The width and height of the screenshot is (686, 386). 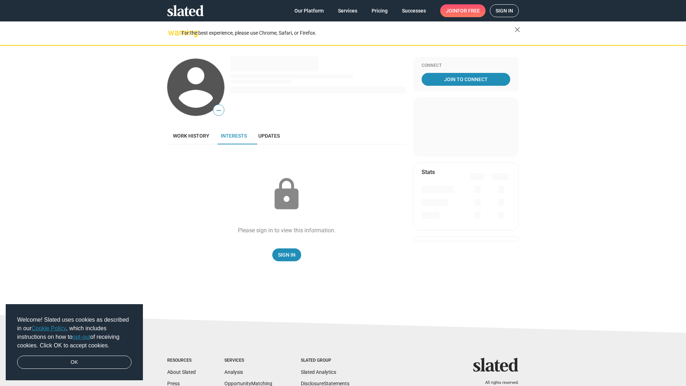 What do you see at coordinates (380, 11) in the screenshot?
I see `span: Pricing` at bounding box center [380, 11].